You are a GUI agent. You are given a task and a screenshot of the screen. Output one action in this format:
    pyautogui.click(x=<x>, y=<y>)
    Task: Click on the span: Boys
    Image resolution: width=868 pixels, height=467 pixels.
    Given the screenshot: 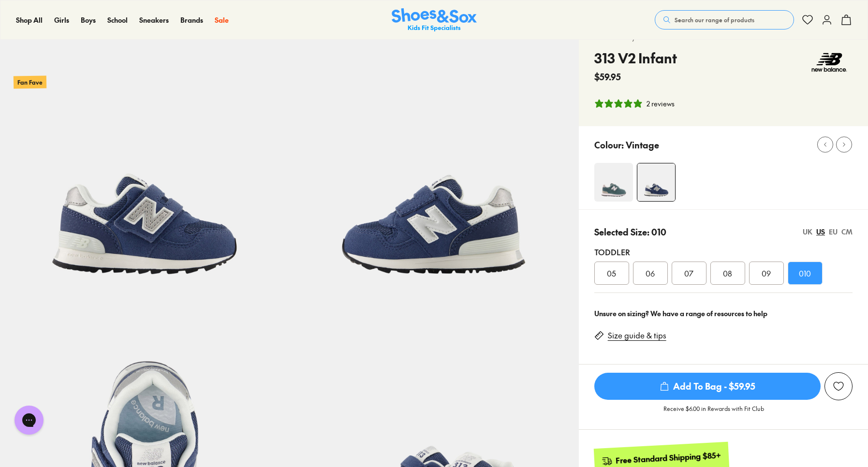 What is the action you would take?
    pyautogui.click(x=88, y=20)
    